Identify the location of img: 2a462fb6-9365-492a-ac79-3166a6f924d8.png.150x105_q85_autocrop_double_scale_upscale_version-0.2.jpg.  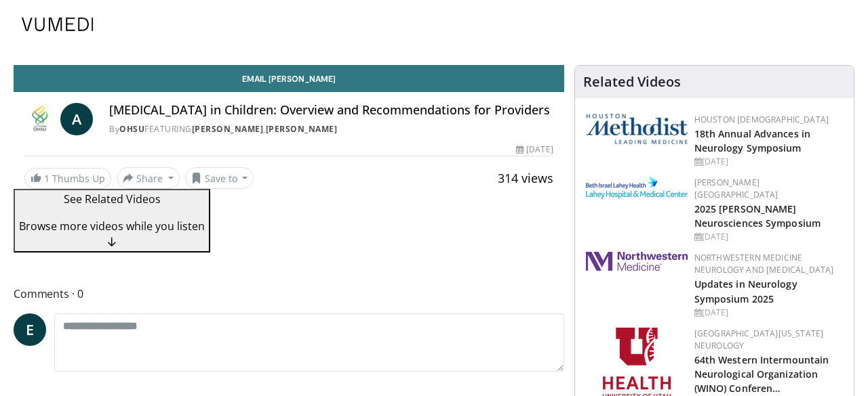
(636, 262).